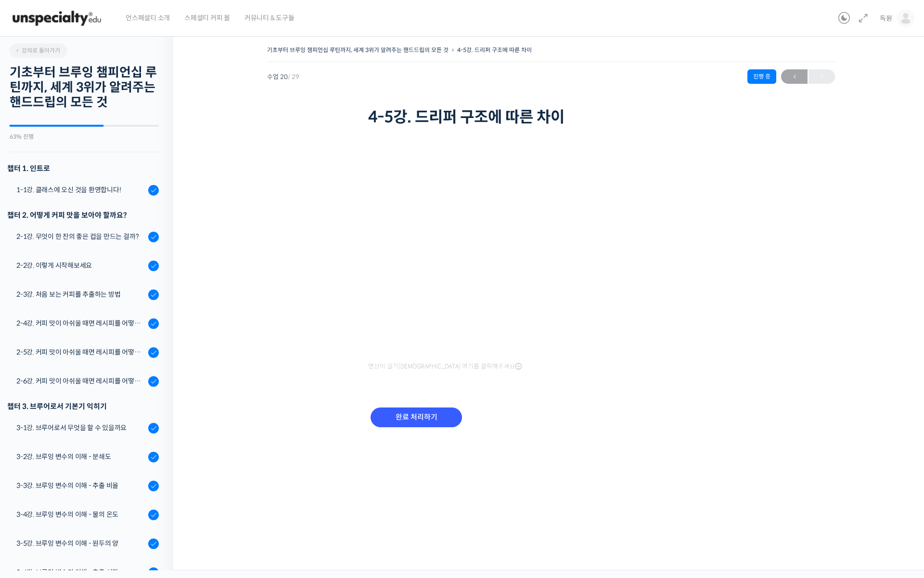 This screenshot has height=578, width=924. Describe the element at coordinates (81, 323) in the screenshot. I see `div: 2-4강. 커피 맛이 아쉬울 때면 레시피를 어떻게 수정해 보면 좋을까요? (1)` at that location.